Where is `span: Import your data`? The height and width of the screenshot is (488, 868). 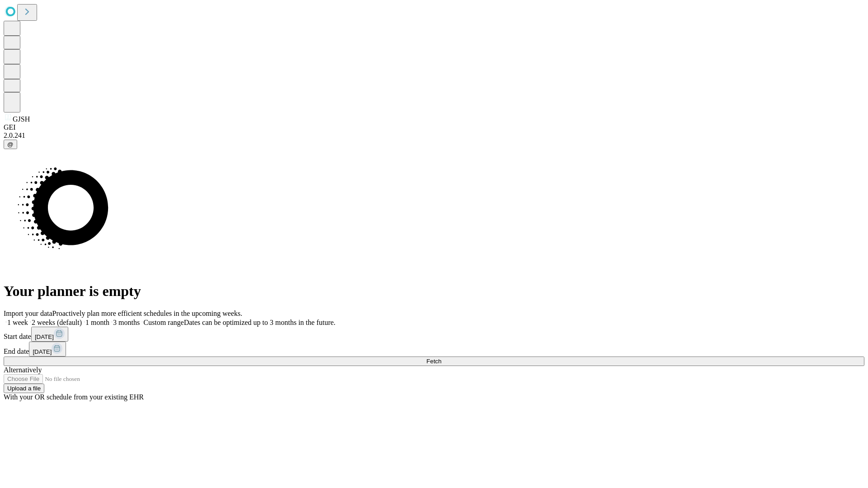
span: Import your data is located at coordinates (28, 313).